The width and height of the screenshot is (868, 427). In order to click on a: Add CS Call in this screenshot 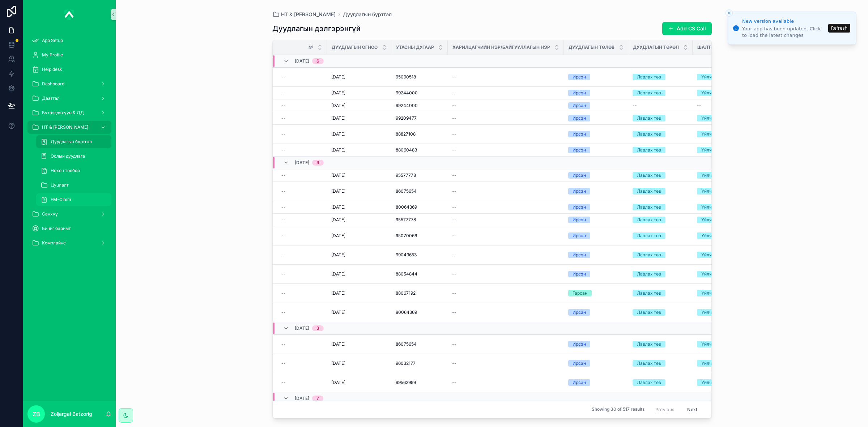, I will do `click(687, 29)`.